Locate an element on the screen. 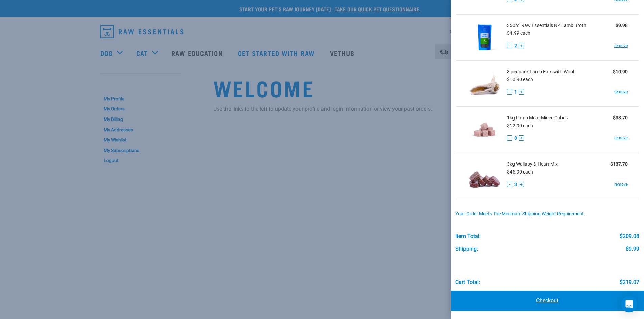 The width and height of the screenshot is (644, 319). div: Shipping: is located at coordinates (467, 249).